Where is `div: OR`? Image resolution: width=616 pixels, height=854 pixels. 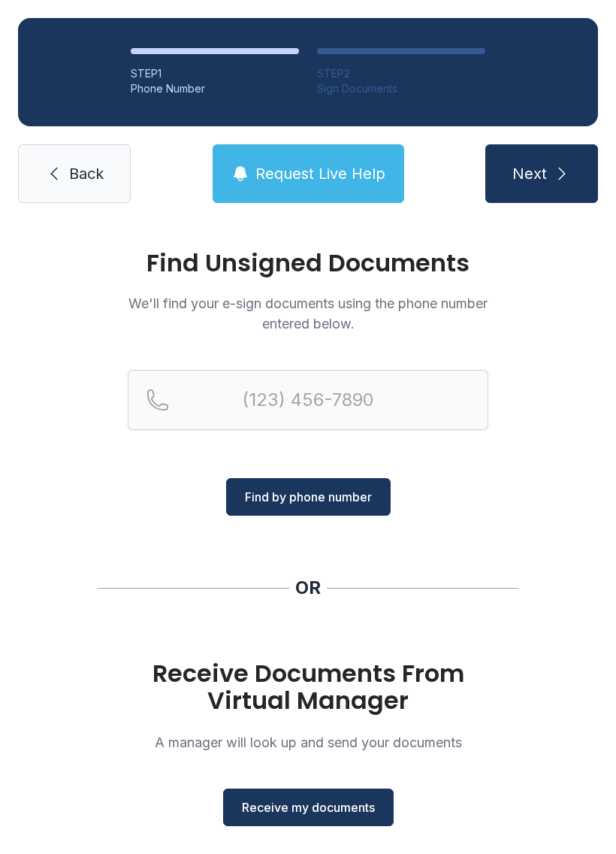
div: OR is located at coordinates (308, 588).